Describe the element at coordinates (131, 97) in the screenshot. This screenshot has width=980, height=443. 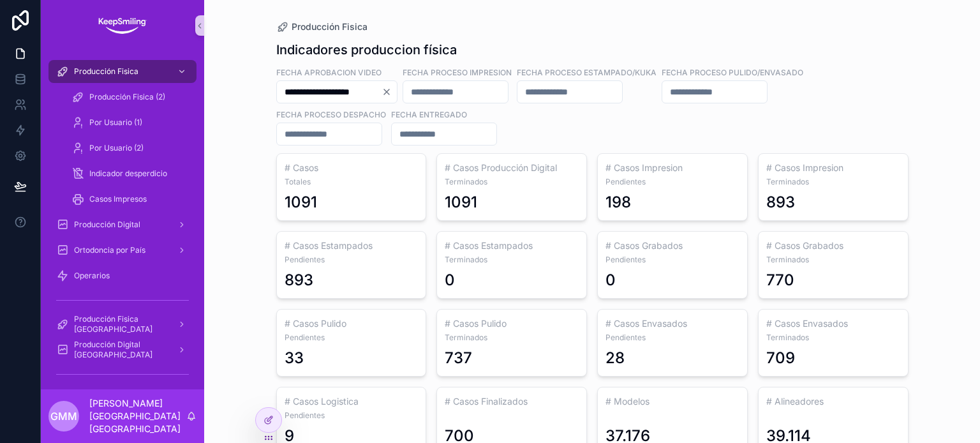
I see `a: Producción Fisica (2)` at that location.